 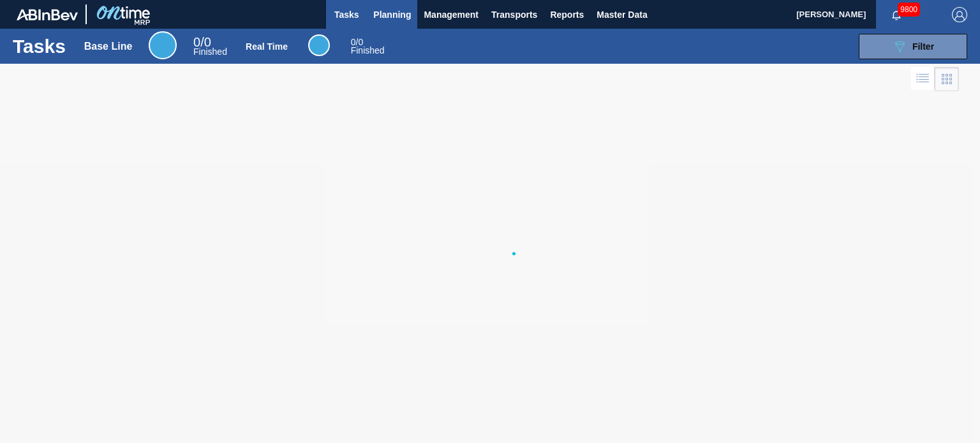 I want to click on span: Management, so click(x=451, y=15).